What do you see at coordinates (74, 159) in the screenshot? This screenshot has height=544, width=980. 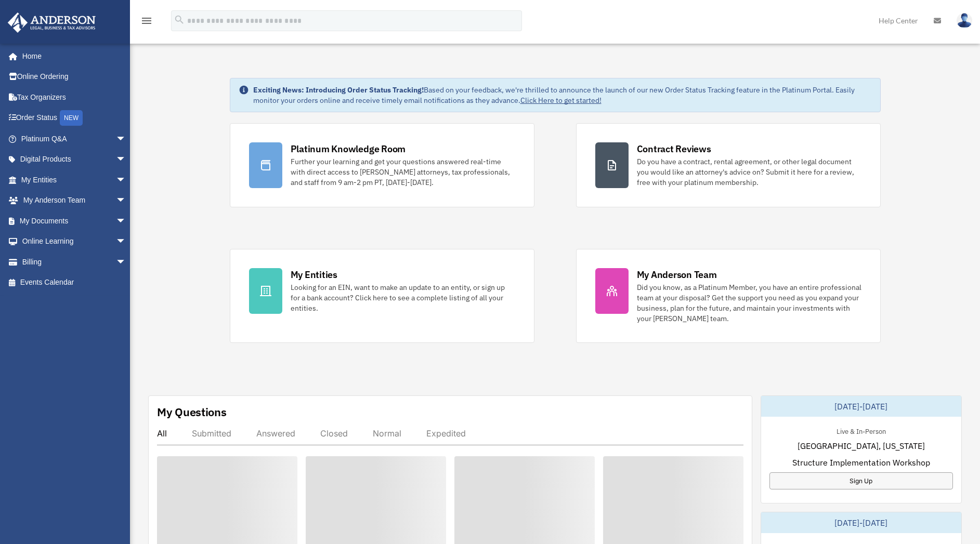 I see `a: Digital Productsarrow_drop_down` at bounding box center [74, 159].